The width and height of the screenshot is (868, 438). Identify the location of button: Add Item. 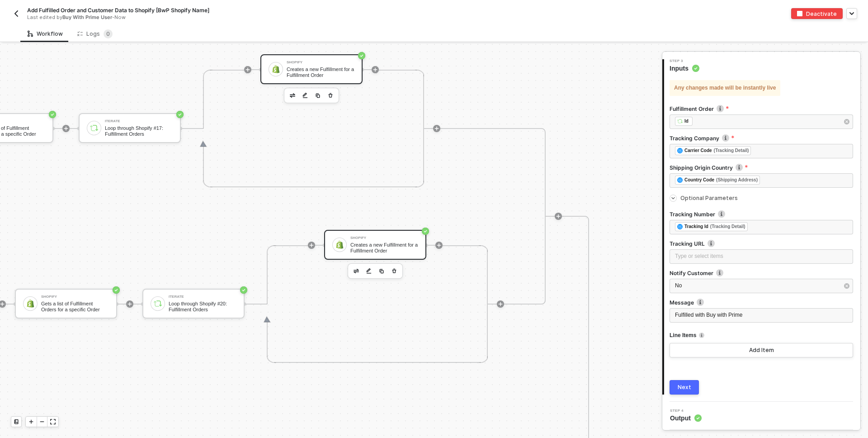
(762, 350).